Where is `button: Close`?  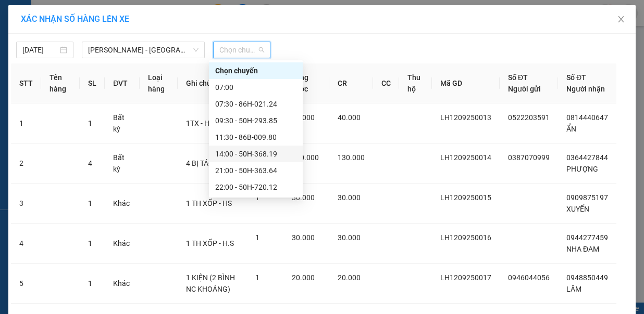
button: Close is located at coordinates (621, 19).